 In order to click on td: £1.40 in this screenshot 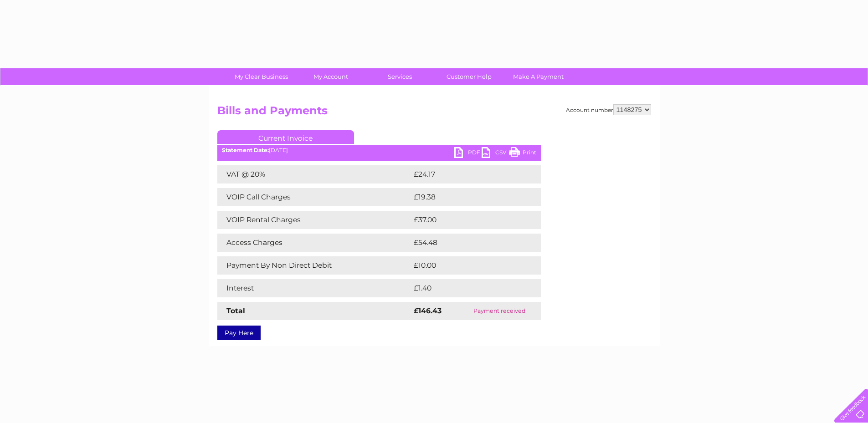, I will do `click(465, 289)`.